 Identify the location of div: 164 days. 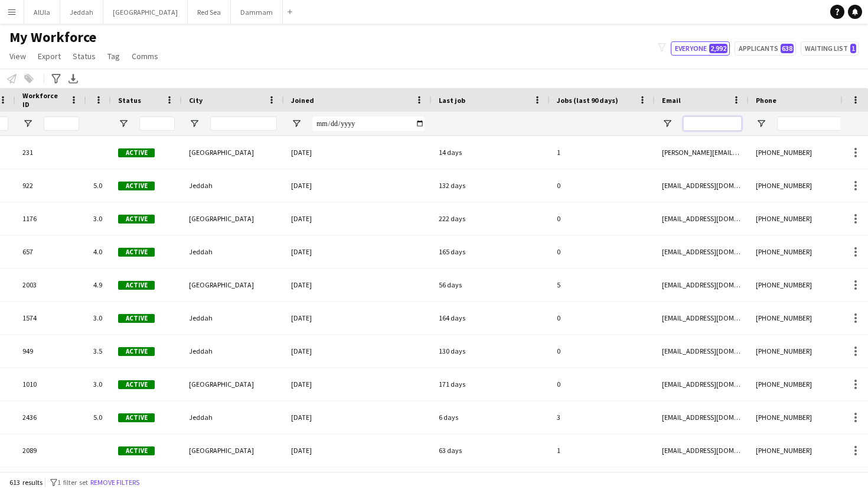
(491, 317).